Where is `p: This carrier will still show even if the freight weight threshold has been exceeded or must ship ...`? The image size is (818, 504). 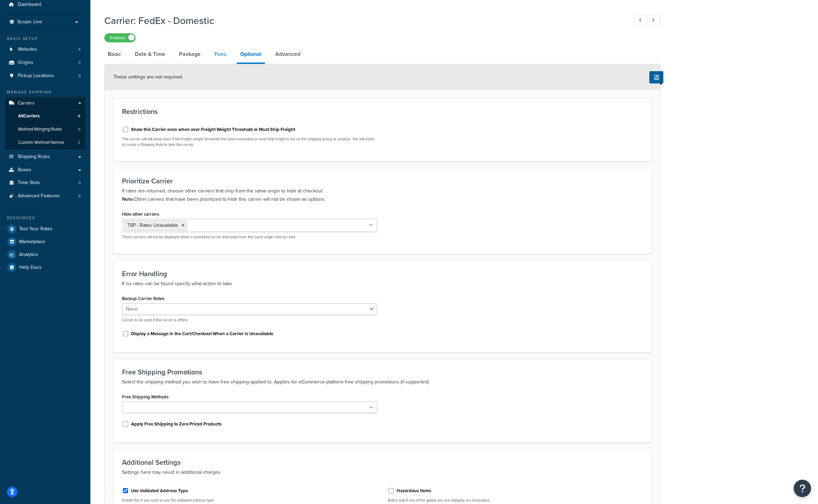 p: This carrier will still show even if the freight weight threshold has been exceeded or must ship ... is located at coordinates (249, 142).